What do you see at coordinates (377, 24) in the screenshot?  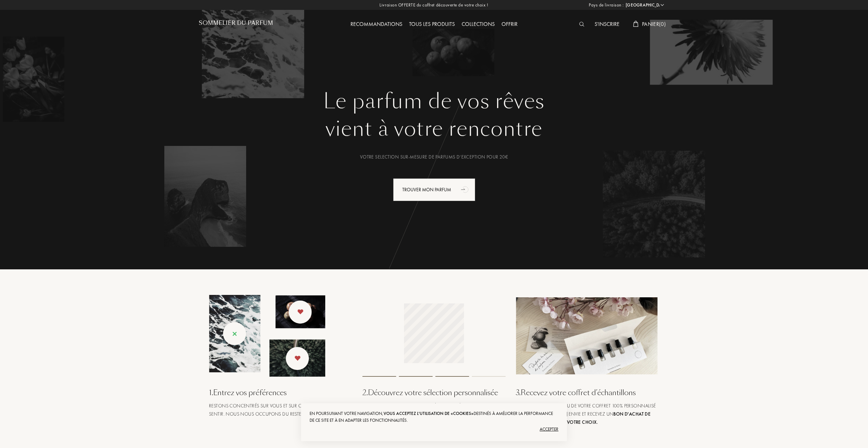 I see `a: Recommandations` at bounding box center [377, 24].